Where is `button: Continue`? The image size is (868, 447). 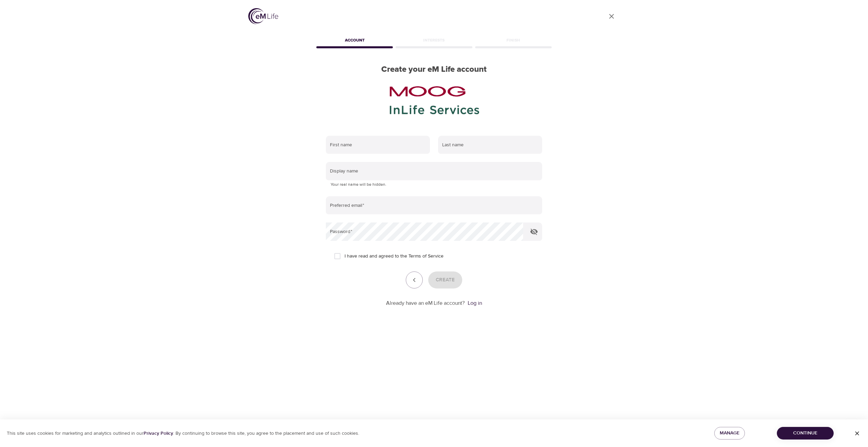
button: Continue is located at coordinates (805, 433).